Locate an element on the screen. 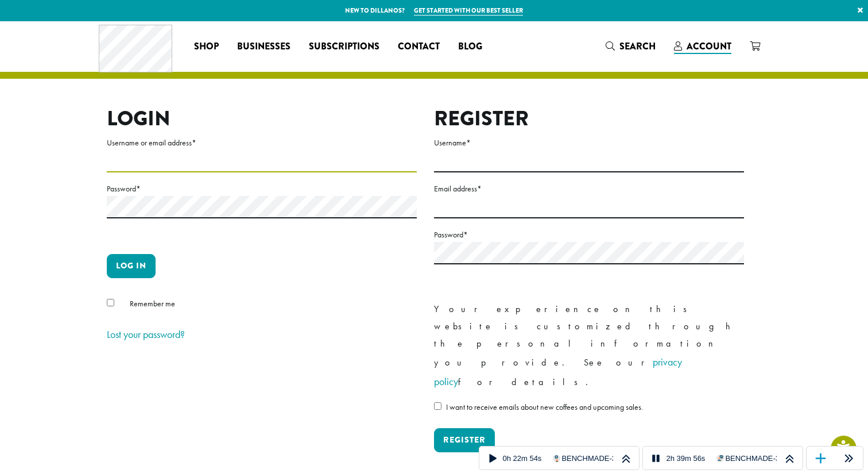 This screenshot has width=868, height=473. a: Search is located at coordinates (631, 46).